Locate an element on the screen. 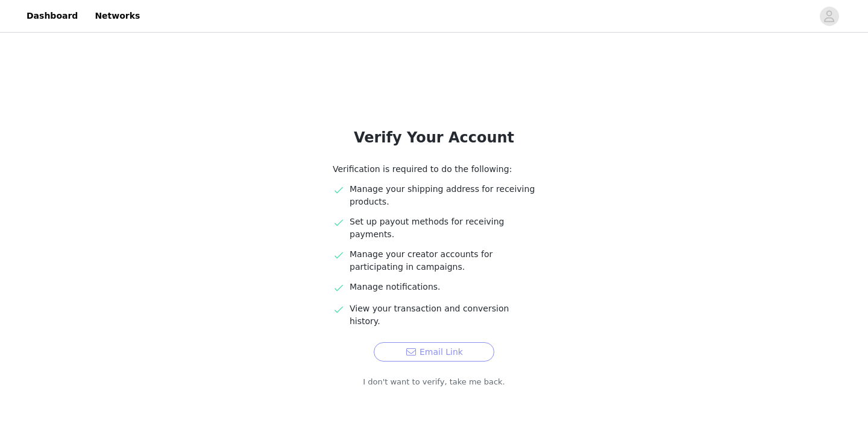  h1: Verify Your Account is located at coordinates (434, 137).